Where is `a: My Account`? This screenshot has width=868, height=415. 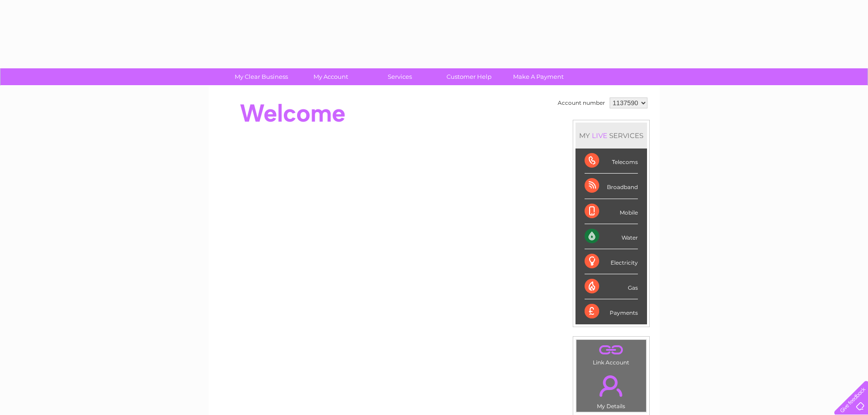
a: My Account is located at coordinates (331, 76).